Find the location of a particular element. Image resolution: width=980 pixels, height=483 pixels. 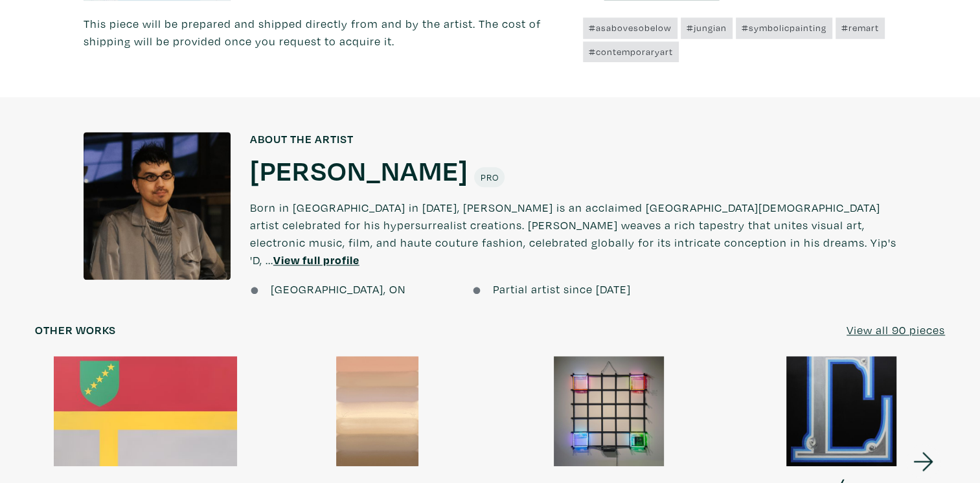

a: #contemporaryart is located at coordinates (631, 52).